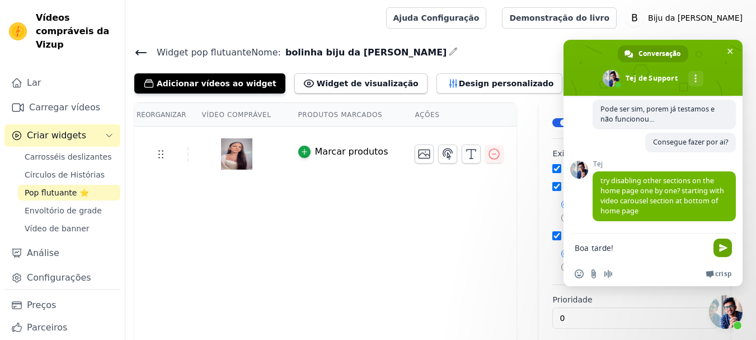 The image size is (756, 340). What do you see at coordinates (723, 247) in the screenshot?
I see `span: Enviar` at bounding box center [723, 247].